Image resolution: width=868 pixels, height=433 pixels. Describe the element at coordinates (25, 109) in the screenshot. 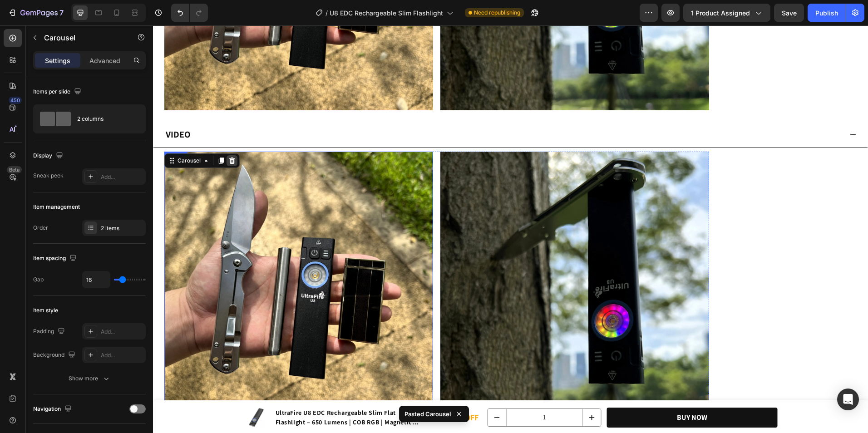

I see `div: Rich Text Editor. Editing area: main` at that location.